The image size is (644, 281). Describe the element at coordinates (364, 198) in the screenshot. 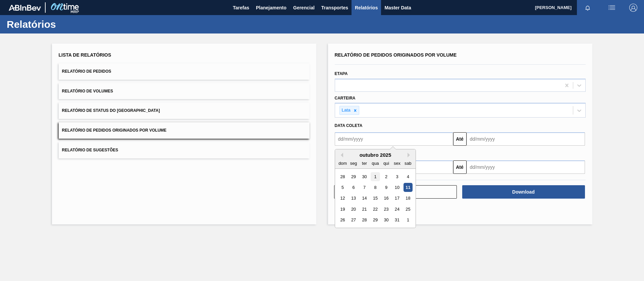

I see `div: Choose terça-feira, 14 de outubro de 2025` at that location.